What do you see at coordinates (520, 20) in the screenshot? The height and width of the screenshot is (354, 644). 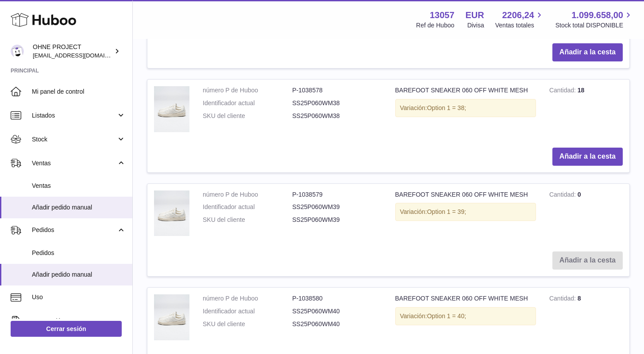 I see `a: 2206,24 Ventas totales` at bounding box center [520, 20].